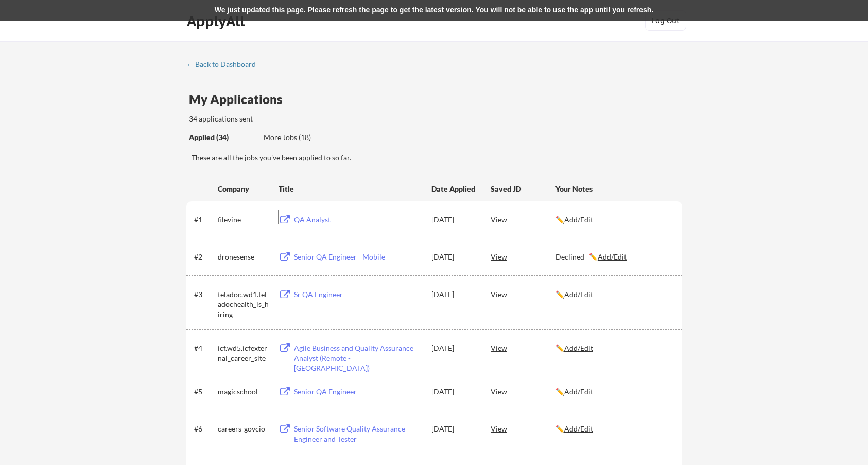  I want to click on div: QA Analyst, so click(358, 220).